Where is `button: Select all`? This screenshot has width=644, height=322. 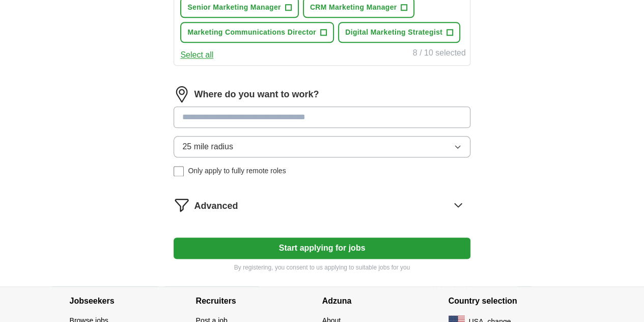
button: Select all is located at coordinates (196, 55).